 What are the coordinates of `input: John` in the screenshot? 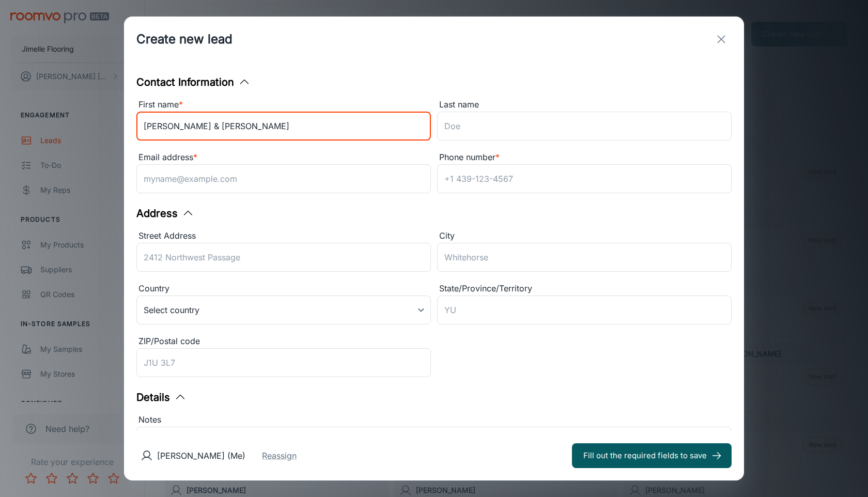 It's located at (283, 126).